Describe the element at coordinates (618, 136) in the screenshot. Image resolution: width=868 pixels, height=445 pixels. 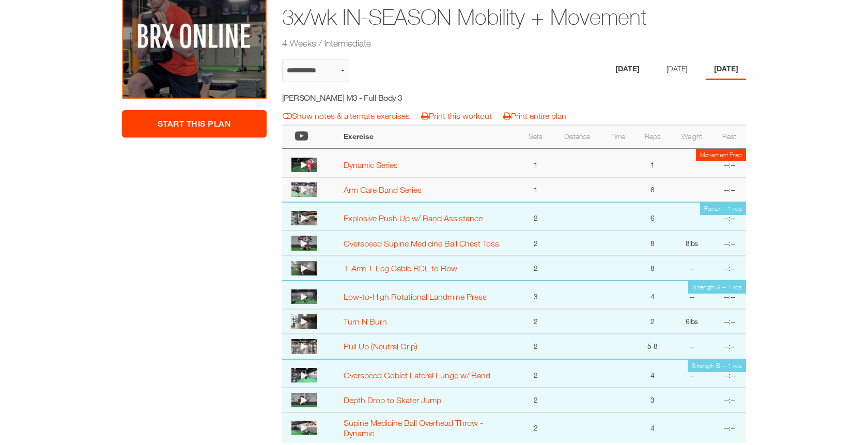
I see `th: Time` at that location.